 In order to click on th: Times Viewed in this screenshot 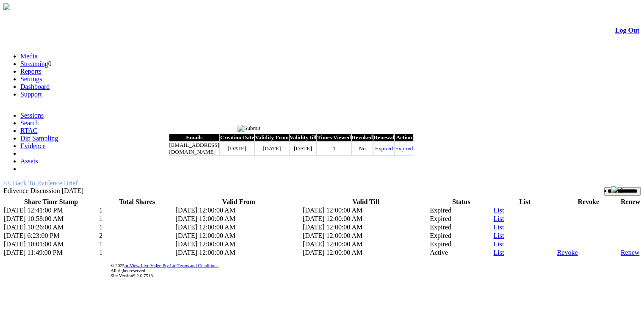, I will do `click(334, 138)`.